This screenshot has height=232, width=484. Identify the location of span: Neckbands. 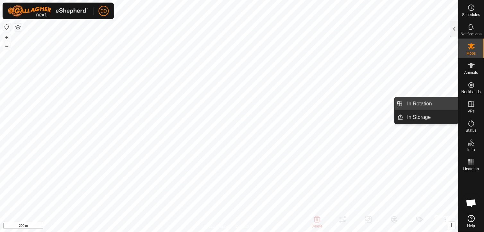
(471, 92).